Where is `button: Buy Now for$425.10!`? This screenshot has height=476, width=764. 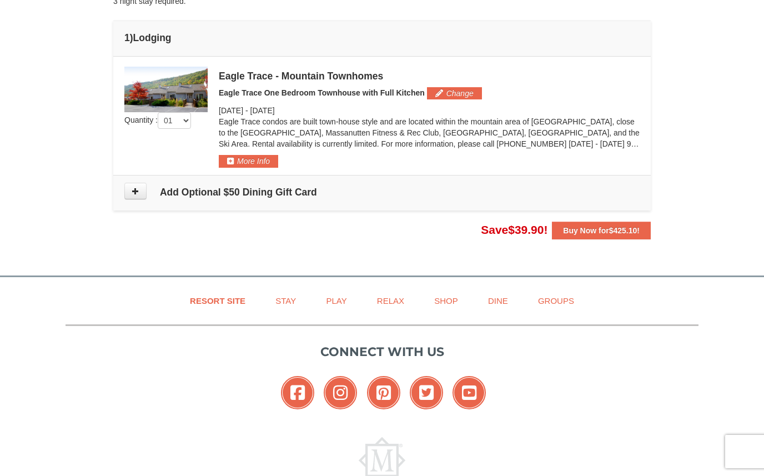
button: Buy Now for$425.10! is located at coordinates (602, 231).